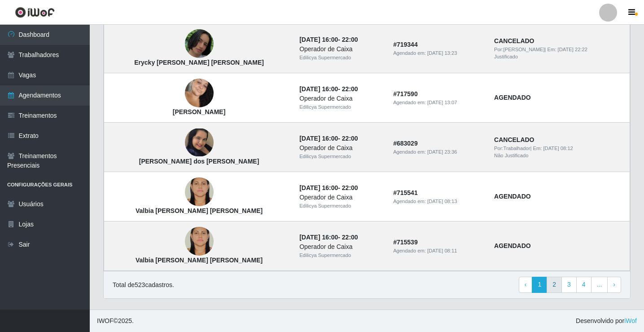  I want to click on a: 2, so click(554, 285).